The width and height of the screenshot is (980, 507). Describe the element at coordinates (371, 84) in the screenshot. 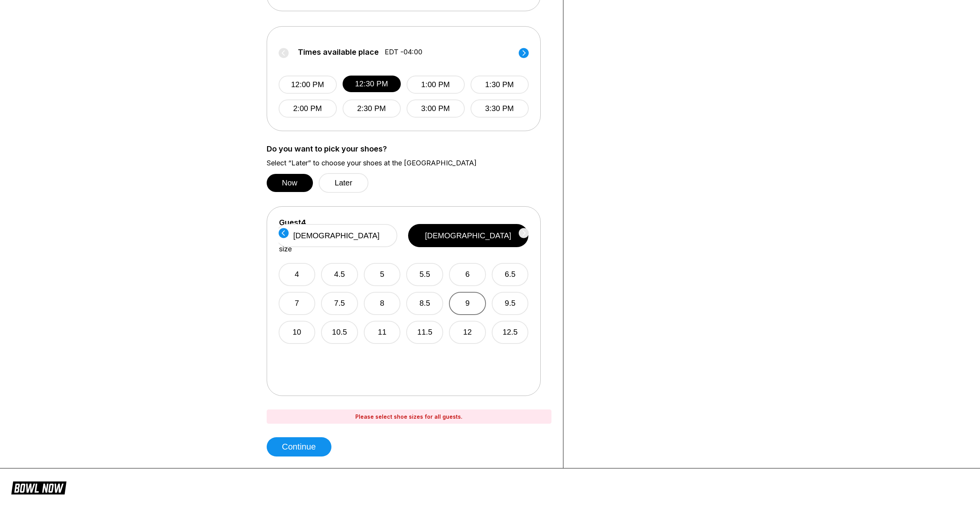

I see `button: 12:30 PM` at that location.